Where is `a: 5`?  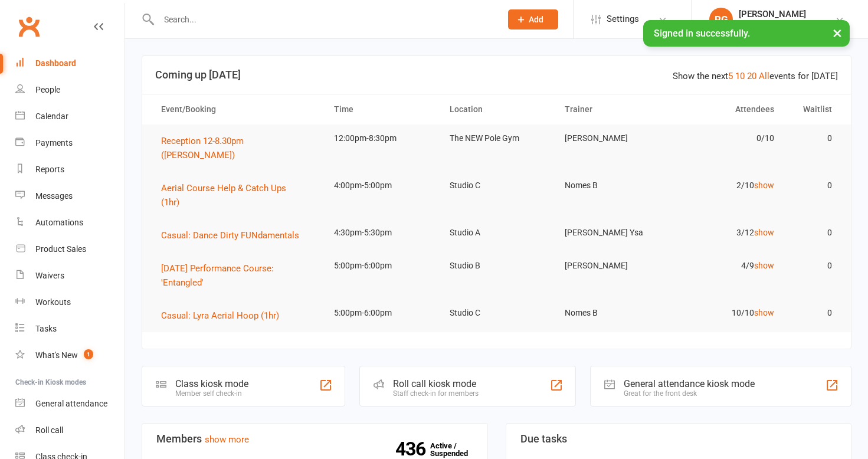 a: 5 is located at coordinates (731, 76).